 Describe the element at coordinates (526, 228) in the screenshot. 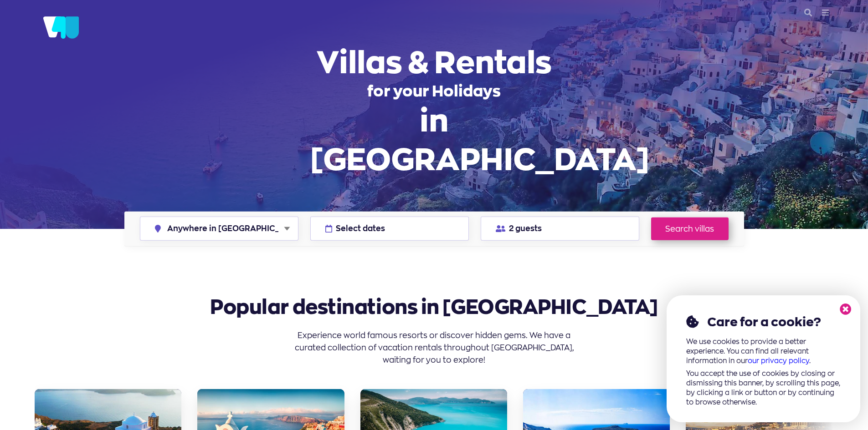

I see `span: 2 guests` at that location.